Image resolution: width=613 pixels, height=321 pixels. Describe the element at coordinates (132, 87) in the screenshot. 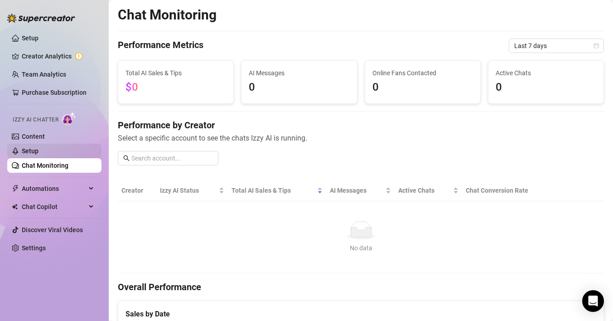

I see `span: $0` at that location.